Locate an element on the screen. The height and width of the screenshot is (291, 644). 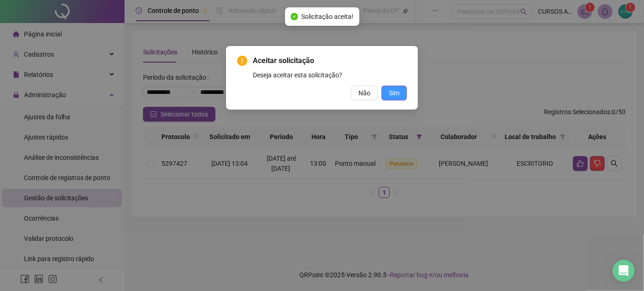
span: Sim is located at coordinates (394, 93).